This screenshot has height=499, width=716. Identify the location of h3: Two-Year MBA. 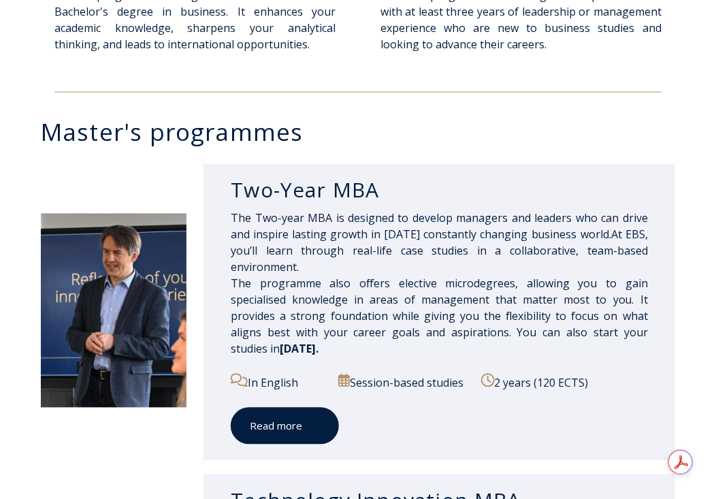
(439, 191).